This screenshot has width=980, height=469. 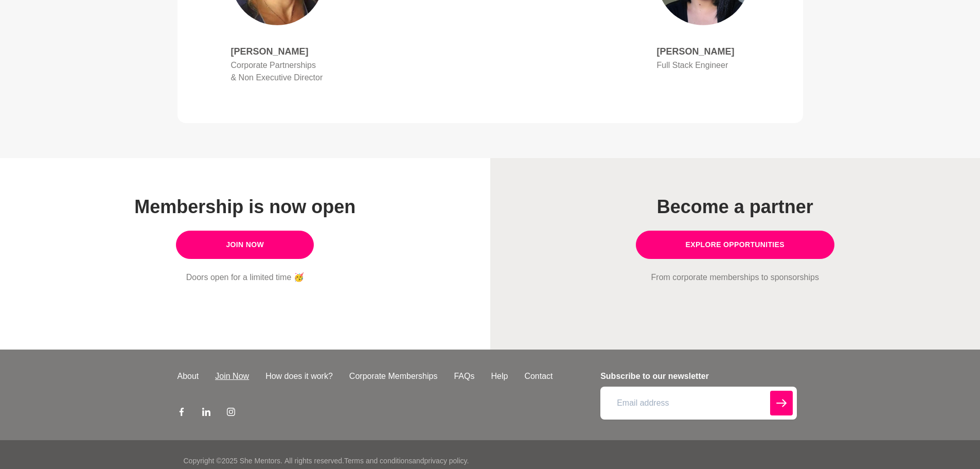 What do you see at coordinates (377, 461) in the screenshot?
I see `p: All rights reserved. and .` at bounding box center [377, 461].